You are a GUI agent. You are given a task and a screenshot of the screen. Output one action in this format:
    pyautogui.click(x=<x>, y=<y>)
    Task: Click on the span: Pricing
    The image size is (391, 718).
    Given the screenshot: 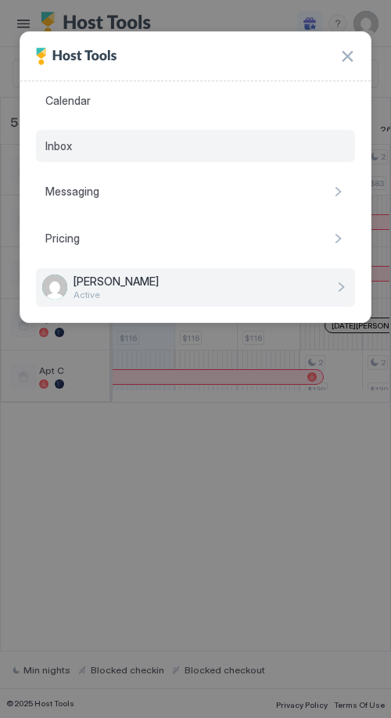 What is the action you would take?
    pyautogui.click(x=63, y=238)
    